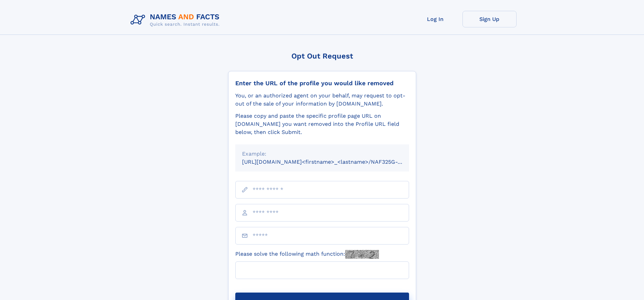 The width and height of the screenshot is (644, 300). Describe the element at coordinates (489, 19) in the screenshot. I see `a: Sign Up` at that location.